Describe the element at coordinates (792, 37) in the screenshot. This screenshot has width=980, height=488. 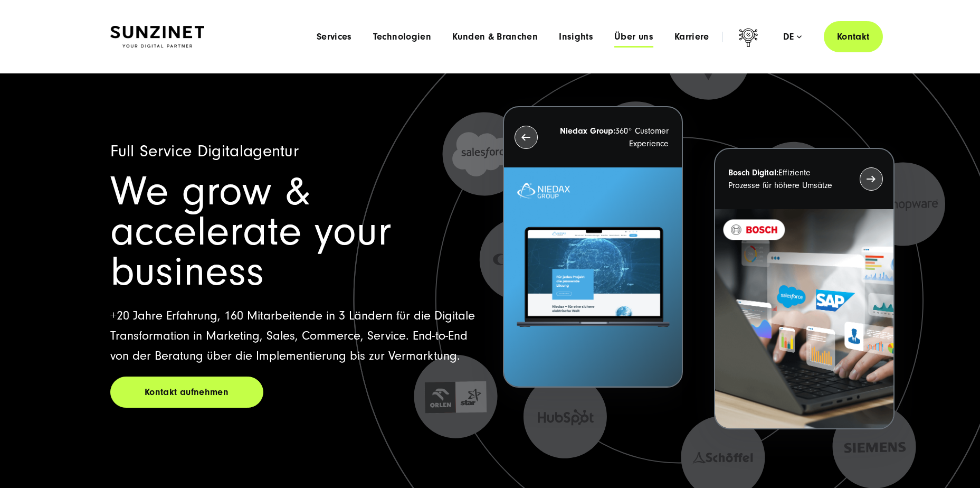
I see `div: de` at that location.